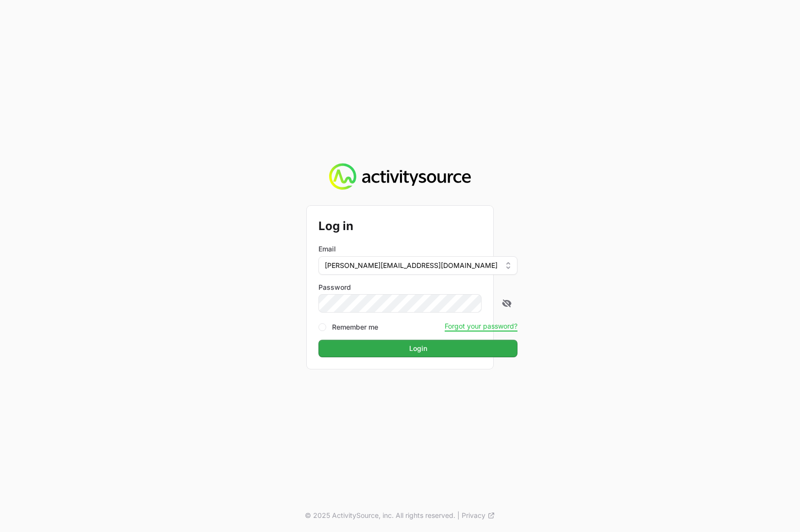 The image size is (800, 532). I want to click on p: © 2025 ActivitySource, inc. All rights reserved., so click(380, 516).